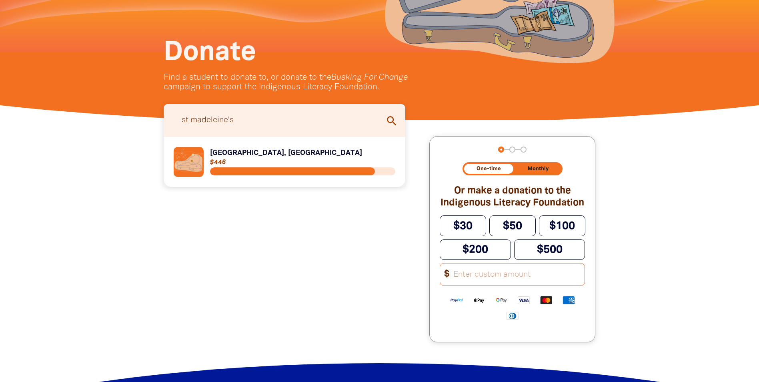 This screenshot has height=382, width=759. What do you see at coordinates (538, 168) in the screenshot?
I see `button: Monthly` at bounding box center [538, 168].